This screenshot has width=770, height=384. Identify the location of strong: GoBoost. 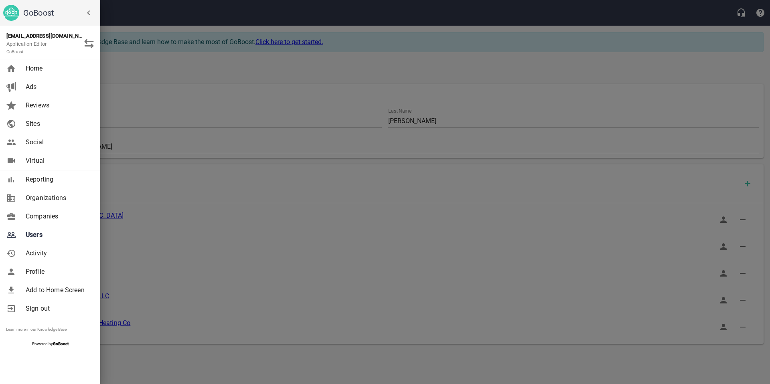
(61, 344).